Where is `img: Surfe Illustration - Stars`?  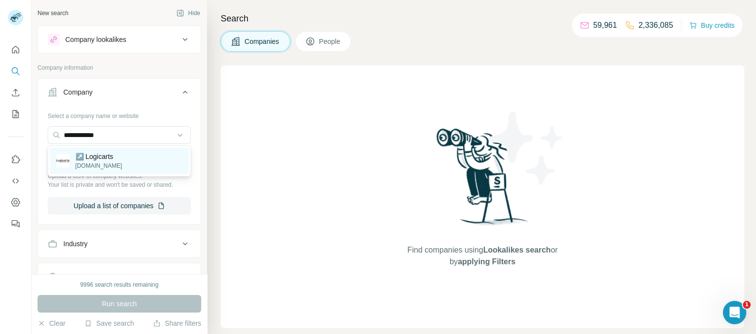 img: Surfe Illustration - Stars is located at coordinates (526, 148).